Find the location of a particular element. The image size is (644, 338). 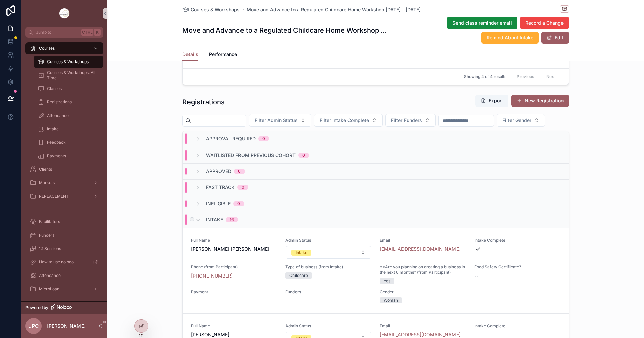

a: Intake is located at coordinates (68, 129).